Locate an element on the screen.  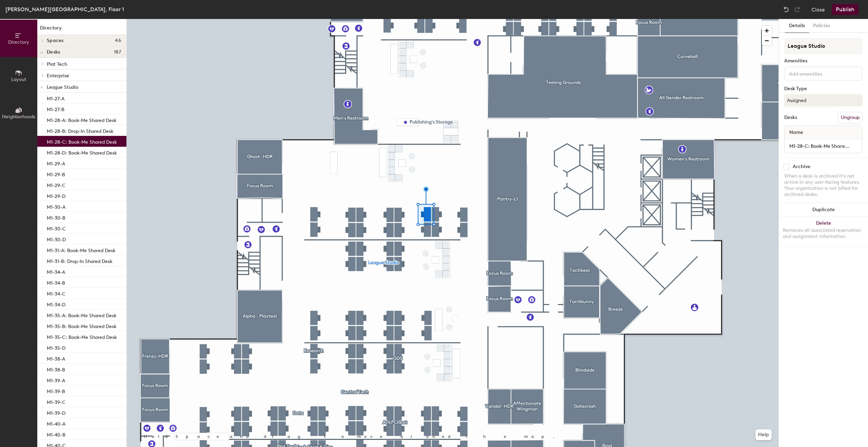
p: M1-39-C is located at coordinates (56, 401).